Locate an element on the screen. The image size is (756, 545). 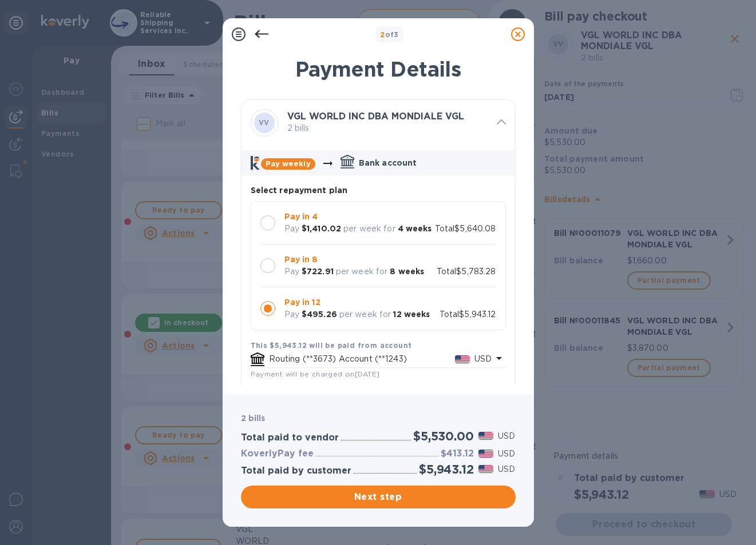
h2: $5,530.00 is located at coordinates (443, 436).